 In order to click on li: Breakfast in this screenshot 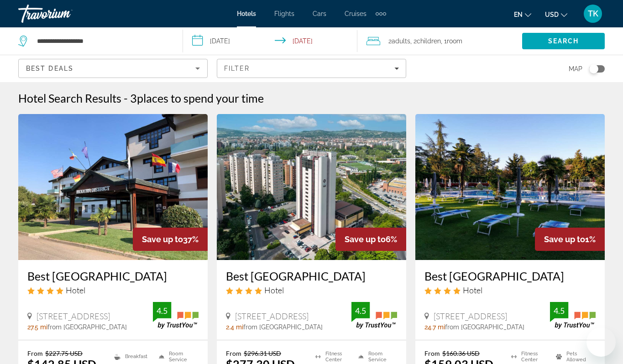, I will do `click(131, 356)`.